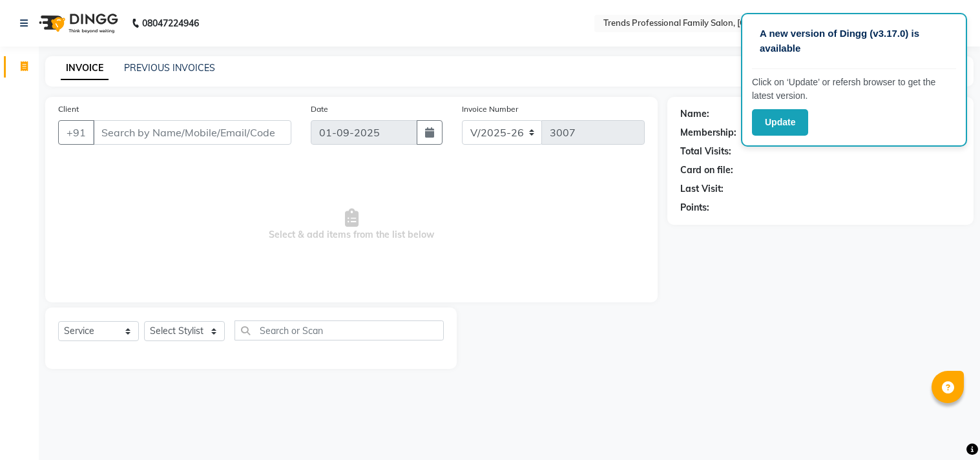 This screenshot has height=460, width=980. What do you see at coordinates (707, 170) in the screenshot?
I see `div: Card on file:` at bounding box center [707, 170].